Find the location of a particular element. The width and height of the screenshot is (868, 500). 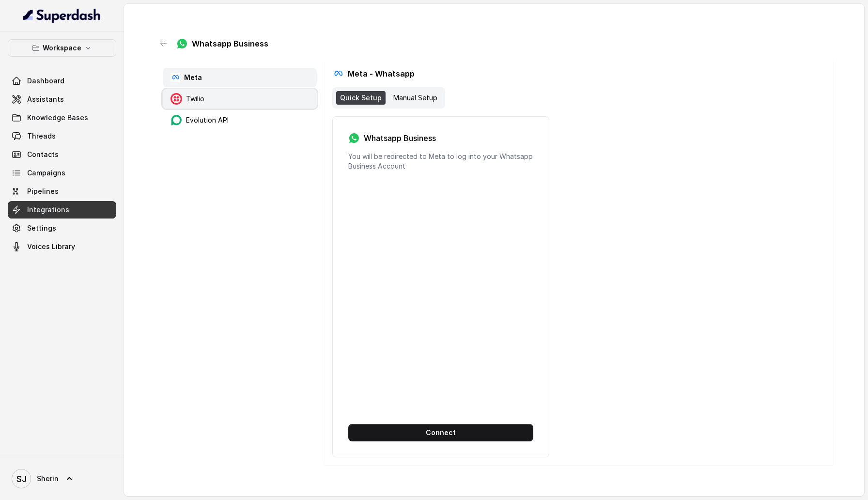

p: Whatsapp Business is located at coordinates (230, 44).